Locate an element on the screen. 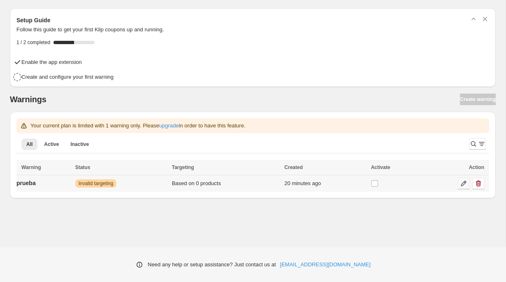  div: 20 minutes ago is located at coordinates (325, 183).